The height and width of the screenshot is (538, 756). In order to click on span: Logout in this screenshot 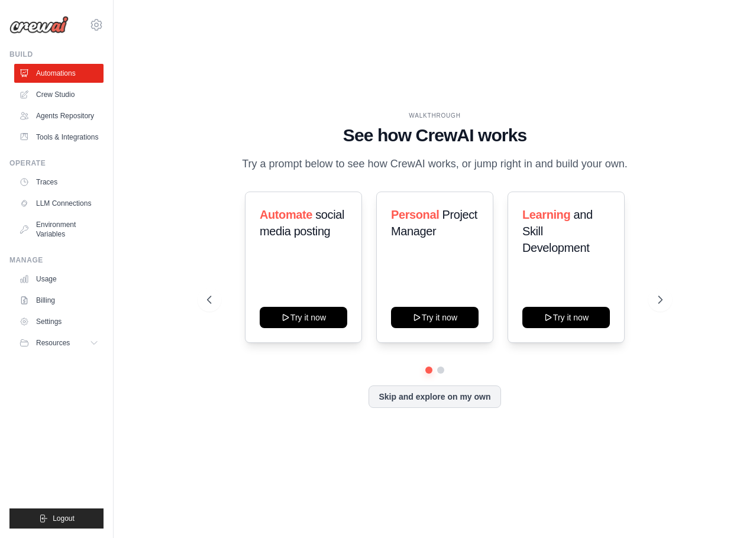, I will do `click(63, 518)`.